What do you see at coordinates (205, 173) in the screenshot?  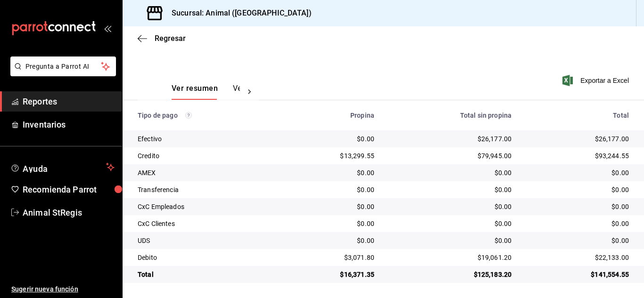 I see `div: AMEX` at bounding box center [205, 173].